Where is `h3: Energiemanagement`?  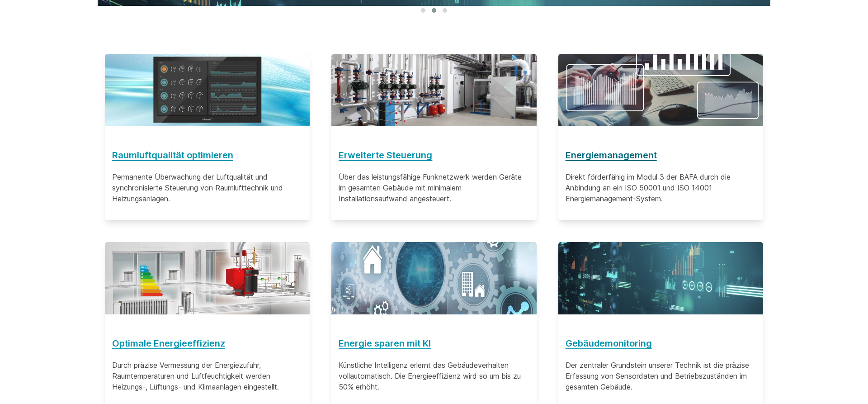
h3: Energiemanagement is located at coordinates (660, 155).